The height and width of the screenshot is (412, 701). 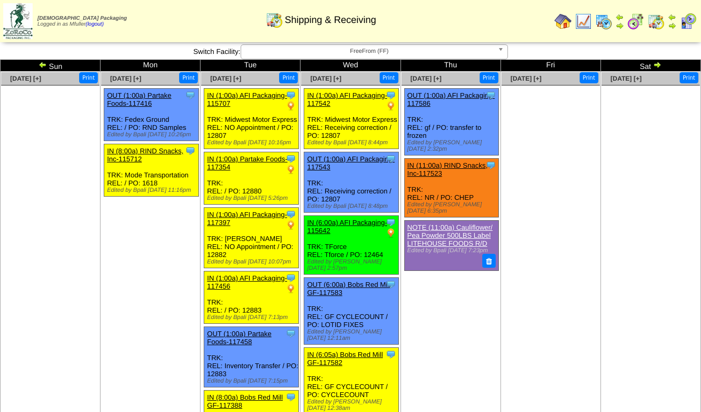 What do you see at coordinates (351, 245) in the screenshot?
I see `div: TRK: TForce REL: Tforce / PO: 12464` at bounding box center [351, 245].